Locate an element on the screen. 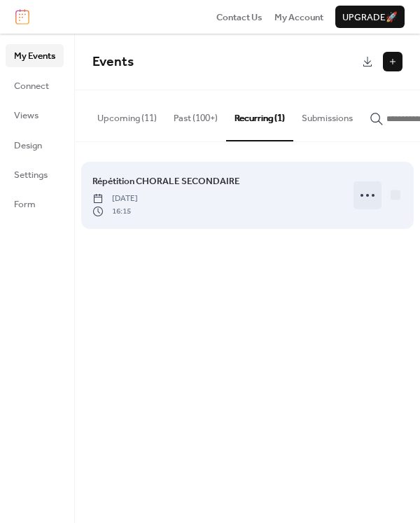 This screenshot has height=523, width=420. a: My Account is located at coordinates (299, 17).